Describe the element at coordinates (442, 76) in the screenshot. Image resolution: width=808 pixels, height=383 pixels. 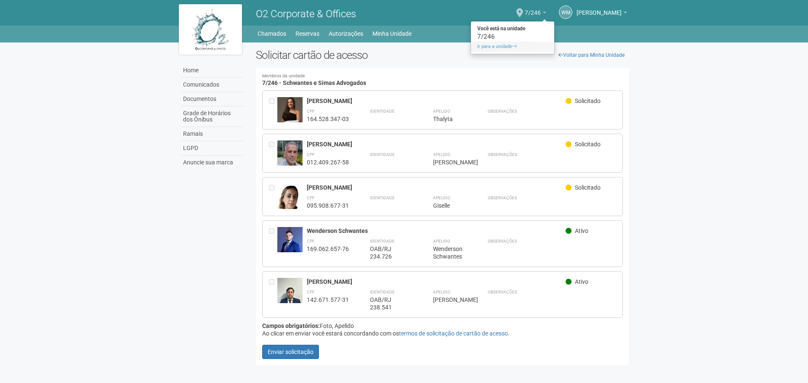
I see `small: Membros da unidade` at that location.